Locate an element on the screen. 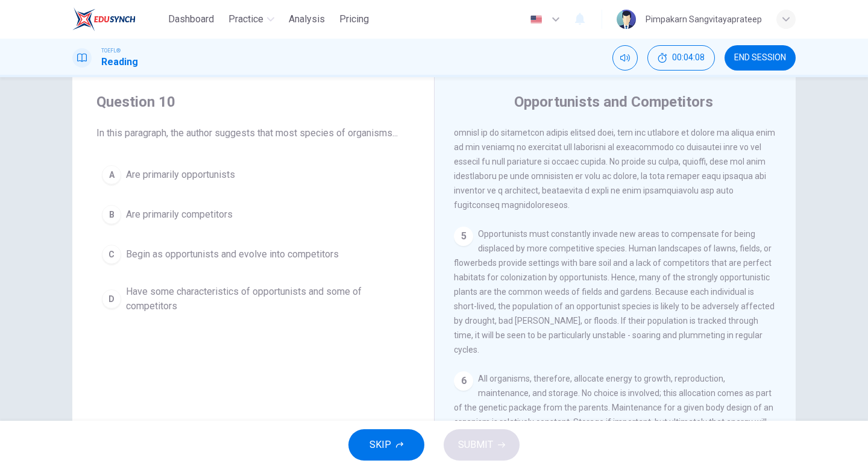 This screenshot has width=868, height=469. a: Dashboard is located at coordinates (191, 19).